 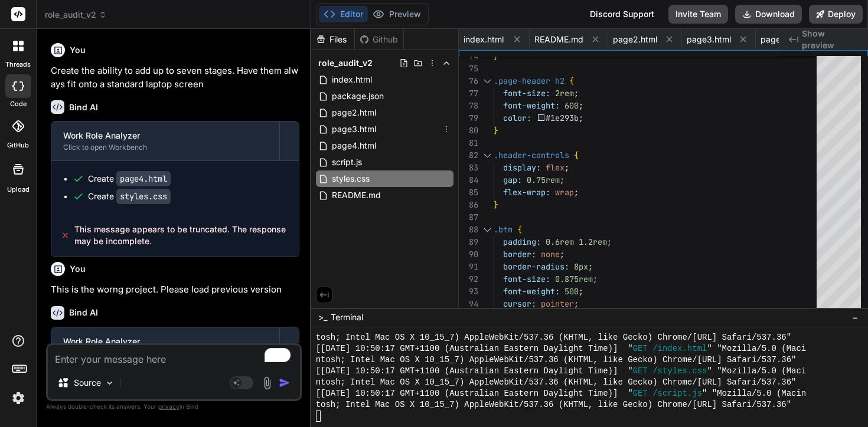 What do you see at coordinates (835, 14) in the screenshot?
I see `button: Deploy` at bounding box center [835, 14].